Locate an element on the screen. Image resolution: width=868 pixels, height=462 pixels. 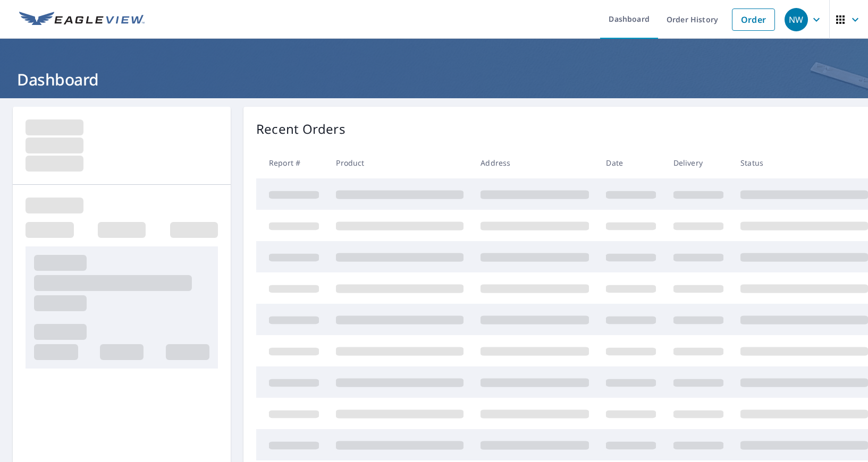
th: Address is located at coordinates (534, 162).